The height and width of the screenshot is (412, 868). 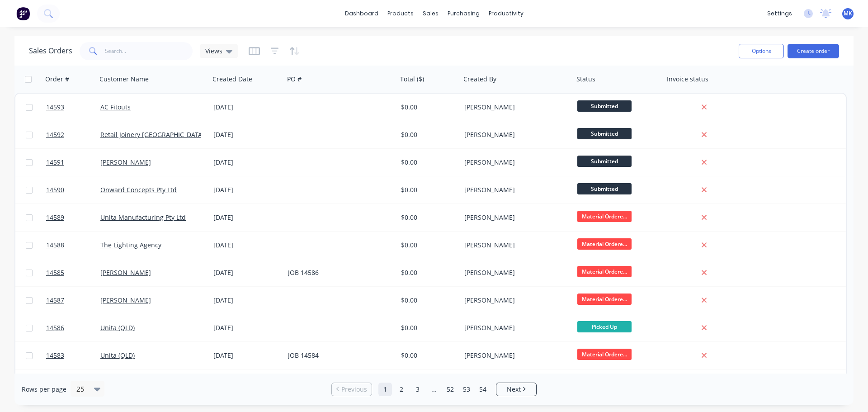 I want to click on a: Page 54, so click(x=483, y=389).